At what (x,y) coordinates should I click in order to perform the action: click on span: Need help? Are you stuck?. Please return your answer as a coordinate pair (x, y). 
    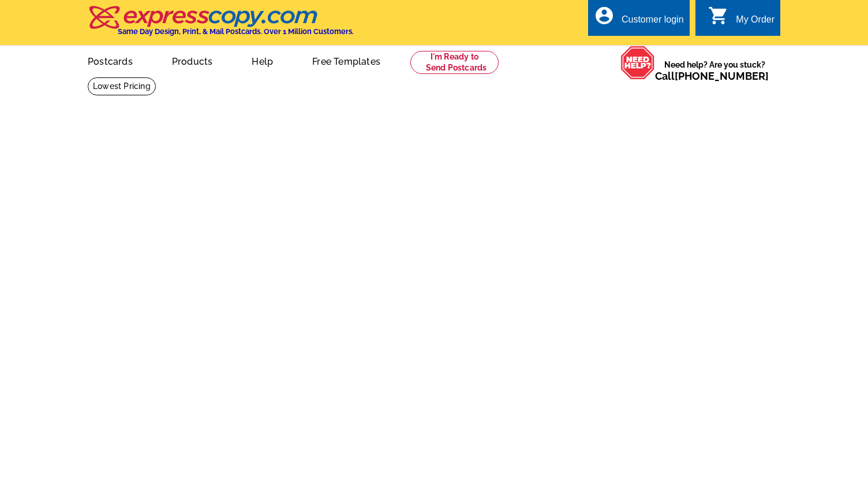
    Looking at the image, I should click on (715, 71).